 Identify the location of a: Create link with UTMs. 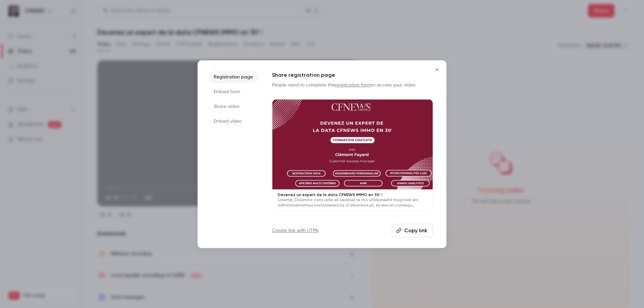
(295, 230).